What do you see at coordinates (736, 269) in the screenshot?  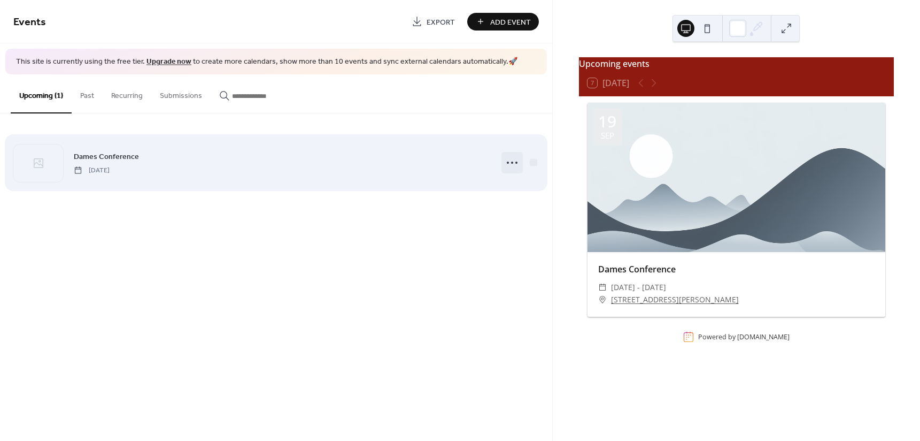 I see `div: Dames Conference` at bounding box center [736, 269].